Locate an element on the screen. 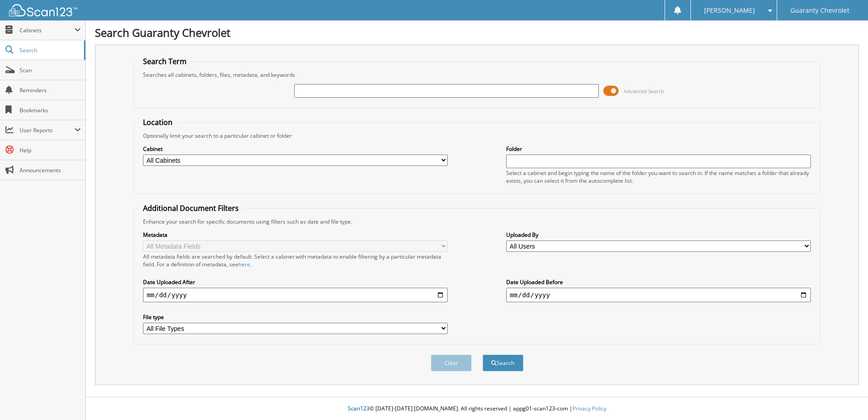  button: Clear is located at coordinates (452, 363).